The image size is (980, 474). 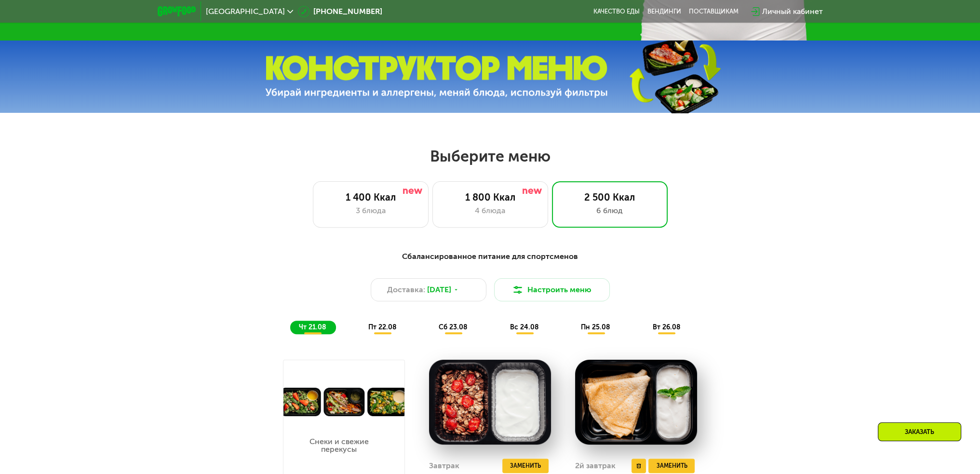 I want to click on div: 3 блюда, so click(x=371, y=211).